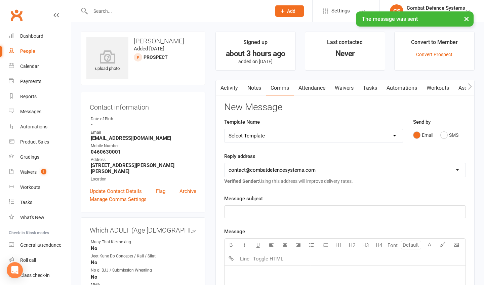 This screenshot has width=484, height=285. What do you see at coordinates (178, 11) in the screenshot?
I see `input: Search...` at bounding box center [178, 11].